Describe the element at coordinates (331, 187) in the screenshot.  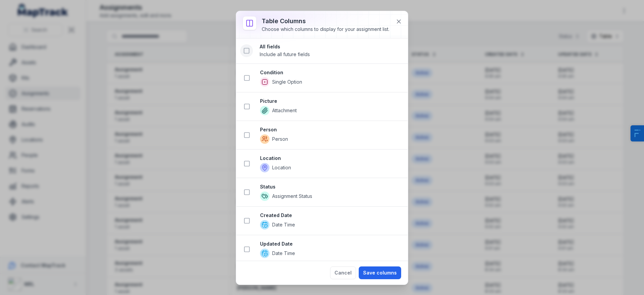
I see `strong: Status` at that location.